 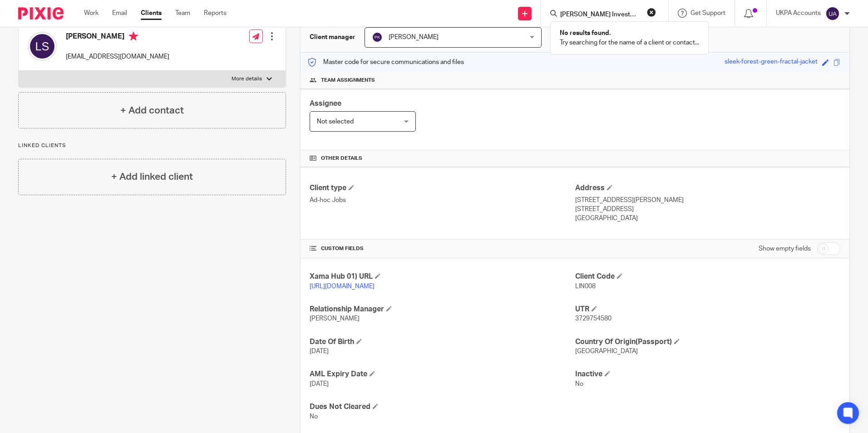 I want to click on i: Primary, so click(x=133, y=36).